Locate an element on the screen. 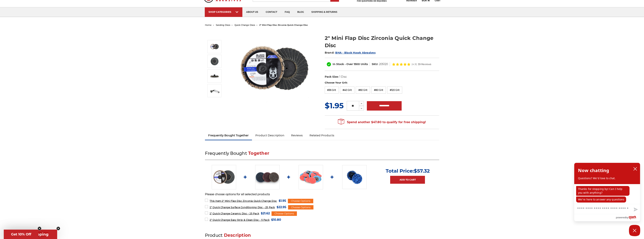 Image resolution: width=644 pixels, height=239 pixels. span: quick change discs is located at coordinates (245, 25).